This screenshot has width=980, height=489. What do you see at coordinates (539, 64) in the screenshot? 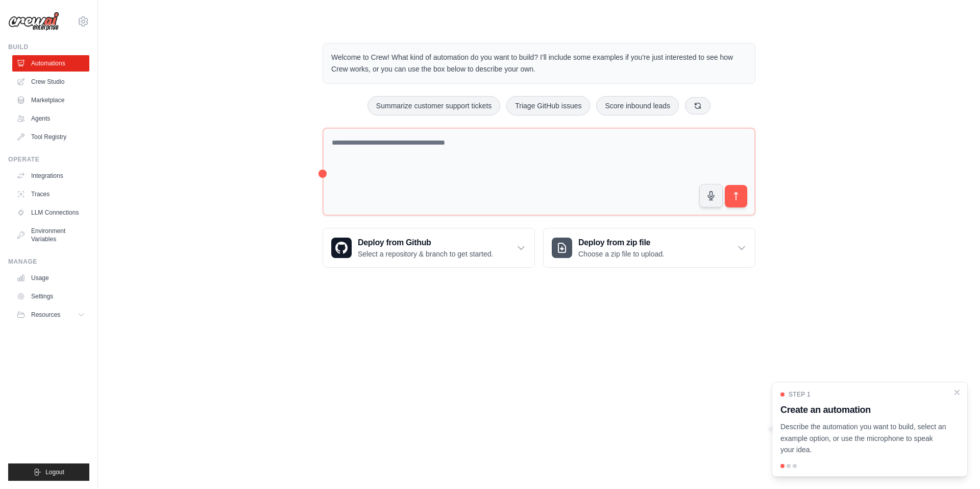
I see `p: Welcome to Crew! What kind of automation do you want to build? I'll include some examples if you'...` at bounding box center [539, 64].